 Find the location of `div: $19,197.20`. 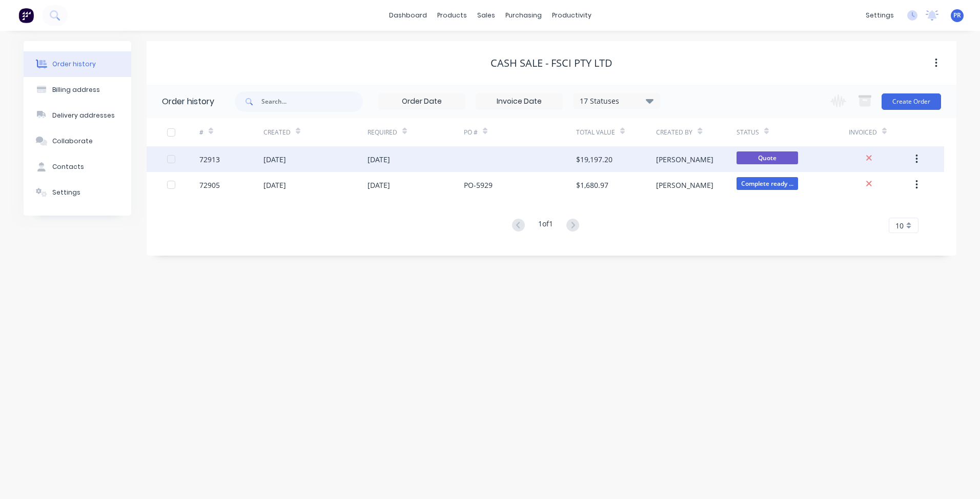

div: $19,197.20 is located at coordinates (595, 159).